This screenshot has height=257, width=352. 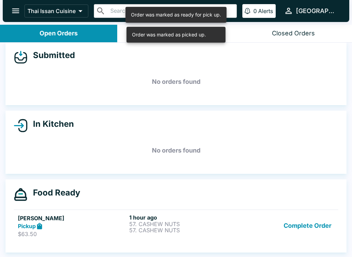 What do you see at coordinates (51, 55) in the screenshot?
I see `h4: Submitted` at bounding box center [51, 55].